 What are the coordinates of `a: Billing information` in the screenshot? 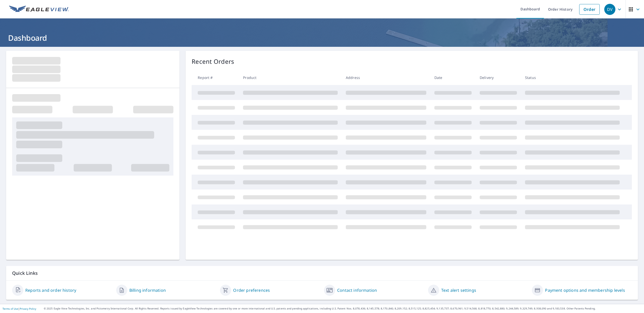 It's located at (148, 291).